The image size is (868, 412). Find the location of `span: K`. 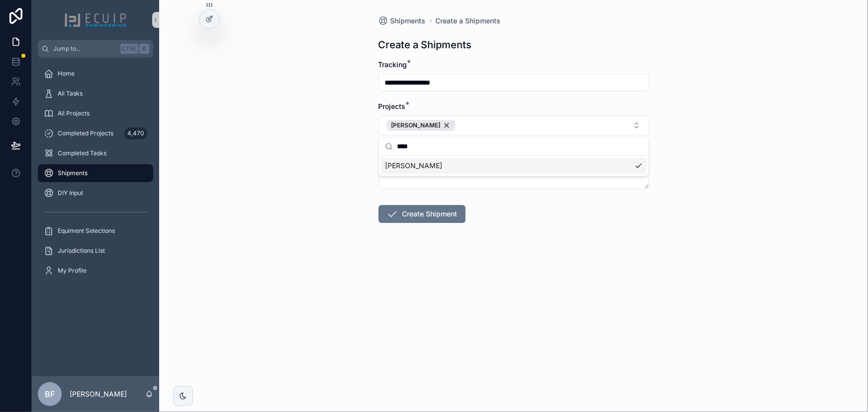

span: K is located at coordinates (144, 49).